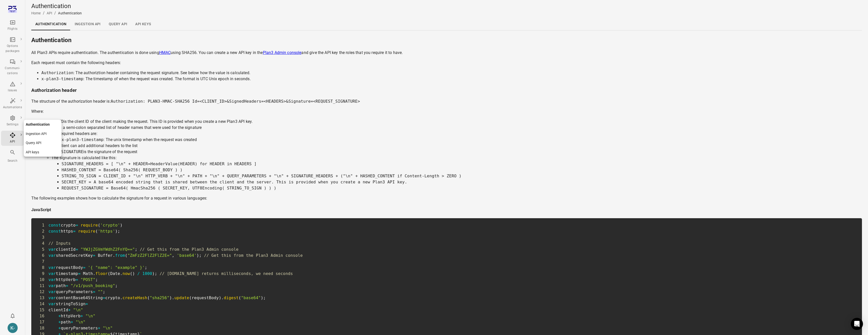 This screenshot has width=868, height=335. Describe the element at coordinates (54, 225) in the screenshot. I see `span: const` at that location.